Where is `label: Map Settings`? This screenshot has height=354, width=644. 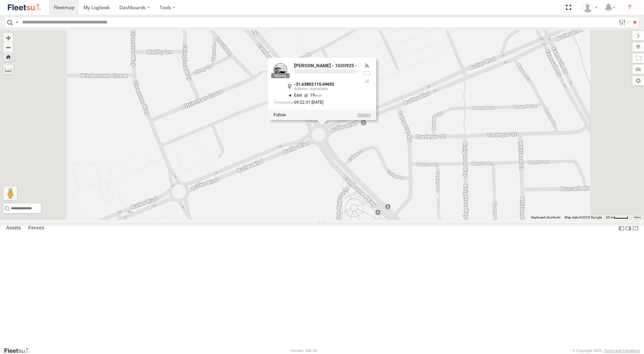
label: Map Settings is located at coordinates (638, 81).